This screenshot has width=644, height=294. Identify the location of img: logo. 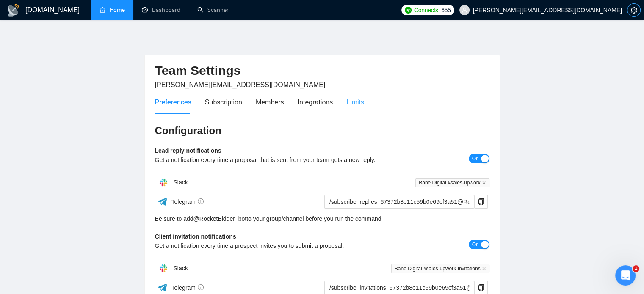
(14, 11).